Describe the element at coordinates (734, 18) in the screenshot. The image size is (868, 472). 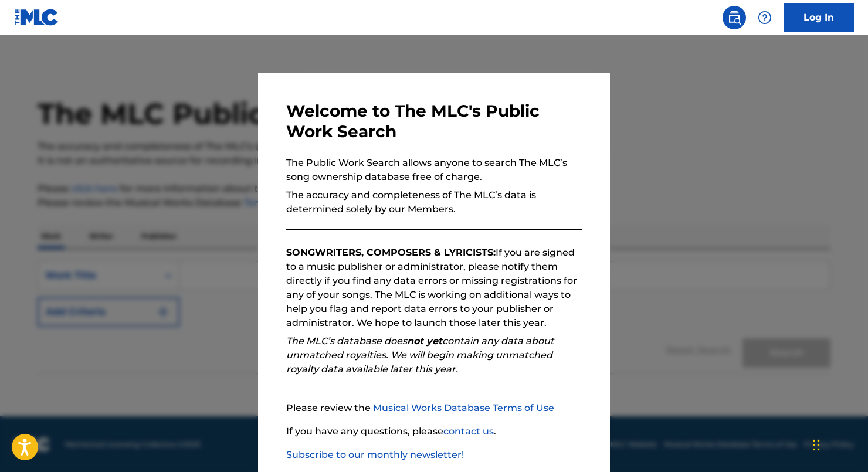
I see `a: Public Search` at that location.